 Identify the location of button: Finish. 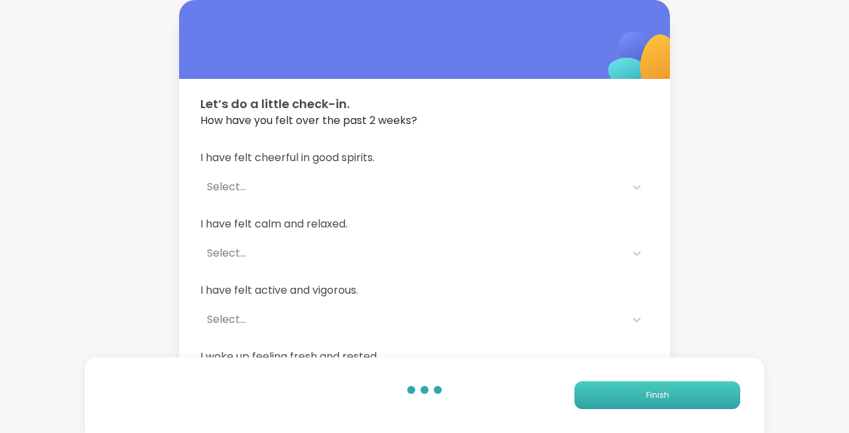
(657, 395).